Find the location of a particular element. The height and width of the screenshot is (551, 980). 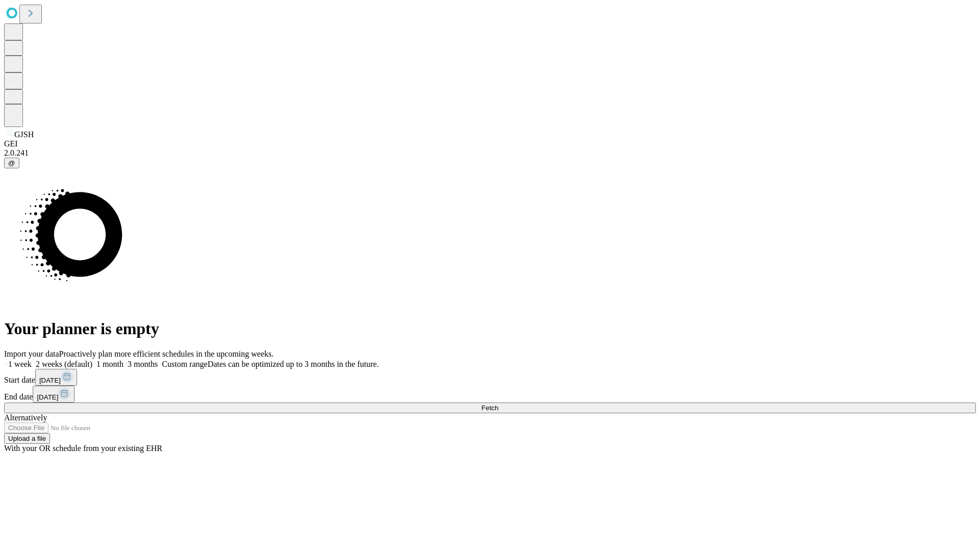

span: Import your data is located at coordinates (32, 353).